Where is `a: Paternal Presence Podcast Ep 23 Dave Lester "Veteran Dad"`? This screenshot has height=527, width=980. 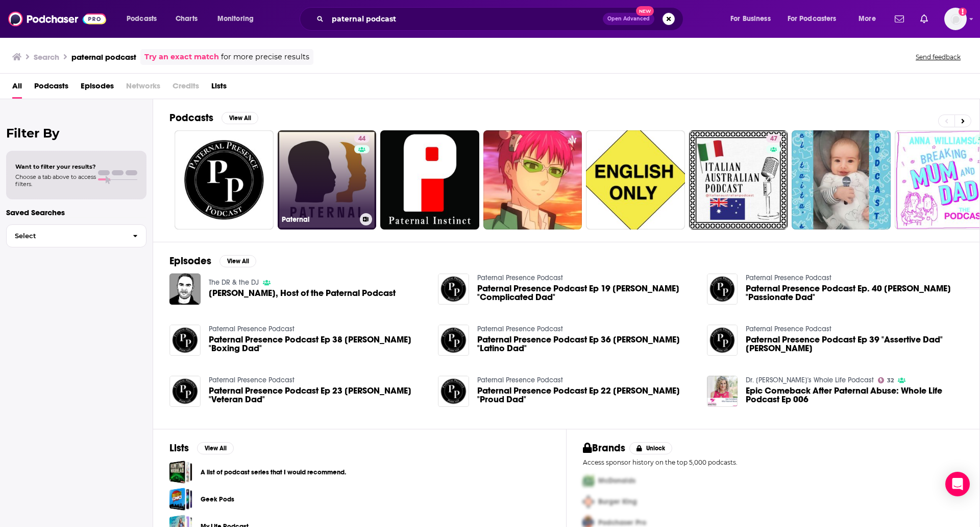
a: Paternal Presence Podcast Ep 23 Dave Lester "Veteran Dad" is located at coordinates (317, 395).